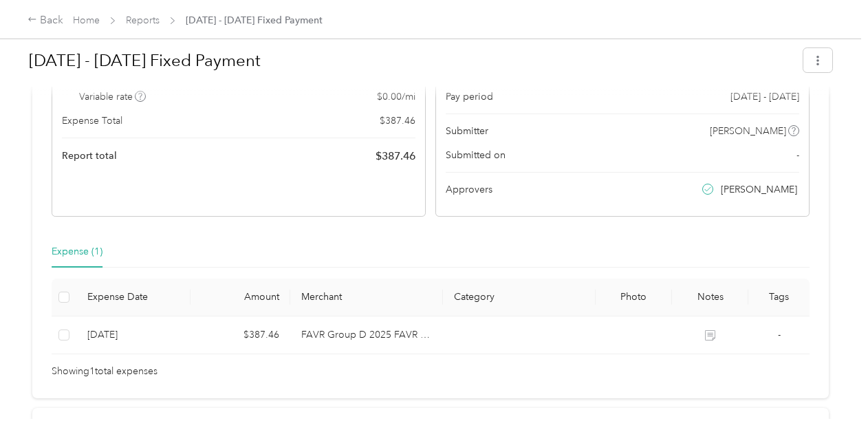  I want to click on a: Reports, so click(142, 20).